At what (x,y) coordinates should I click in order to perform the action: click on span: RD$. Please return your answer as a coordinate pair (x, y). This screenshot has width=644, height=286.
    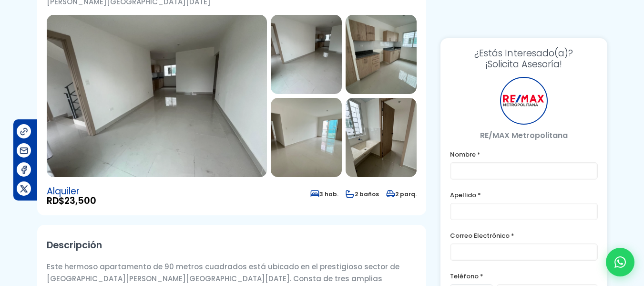
    Looking at the image, I should click on (71, 201).